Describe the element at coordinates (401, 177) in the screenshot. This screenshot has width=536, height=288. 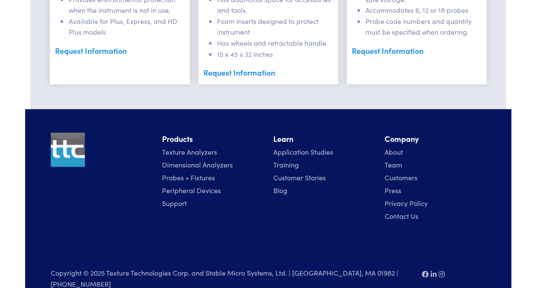
I see `a: Customers` at that location.